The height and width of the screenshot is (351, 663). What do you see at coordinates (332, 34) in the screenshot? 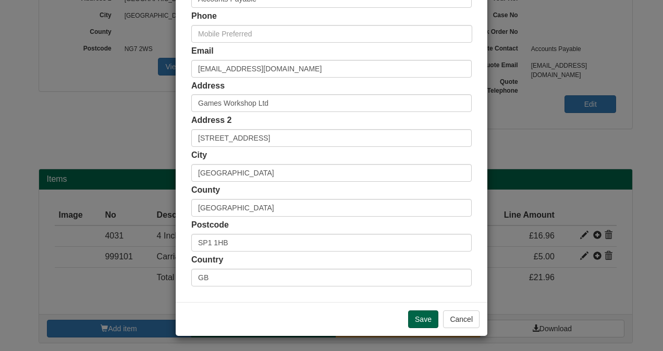
I see `input: Mobile Preferred` at bounding box center [332, 34].